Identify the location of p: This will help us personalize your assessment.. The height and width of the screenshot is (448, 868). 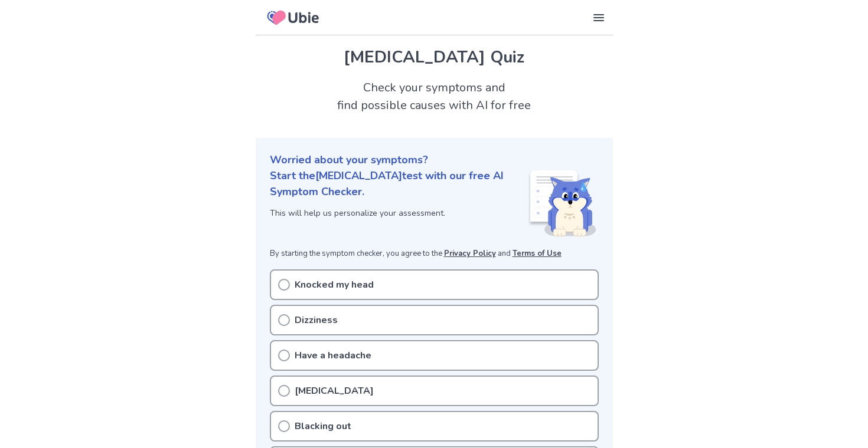
(399, 213).